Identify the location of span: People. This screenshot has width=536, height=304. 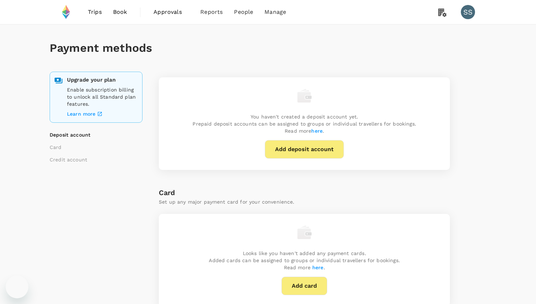
(244, 12).